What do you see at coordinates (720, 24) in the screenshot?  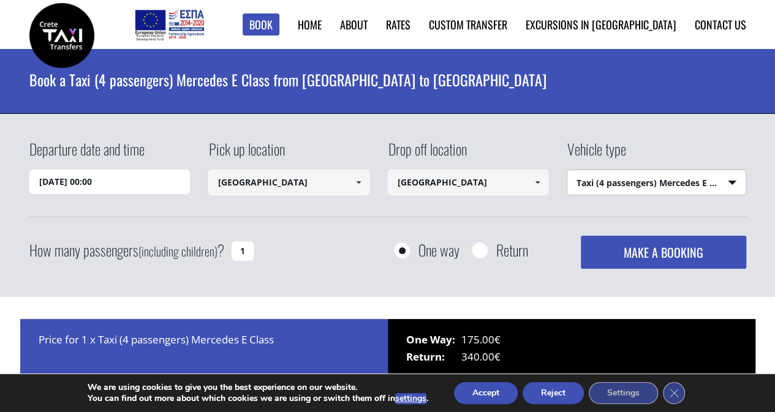 I see `a: Contact us` at bounding box center [720, 24].